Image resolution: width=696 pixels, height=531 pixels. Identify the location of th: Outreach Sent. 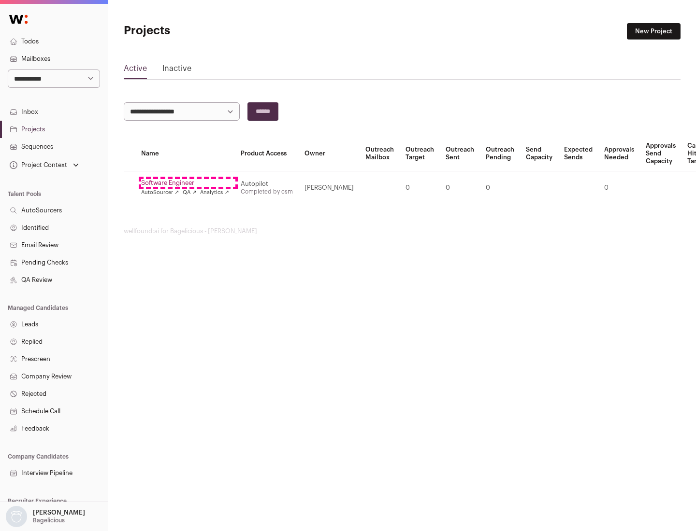
(459, 154).